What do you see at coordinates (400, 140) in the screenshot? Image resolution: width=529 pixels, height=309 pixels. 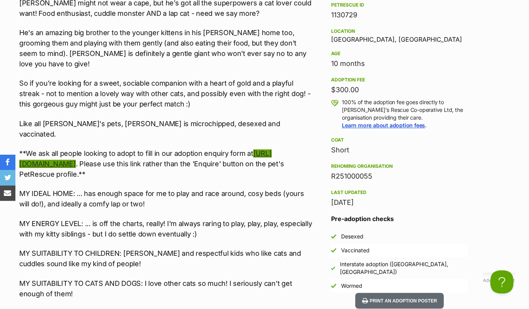 I see `div: Coat` at bounding box center [400, 140].